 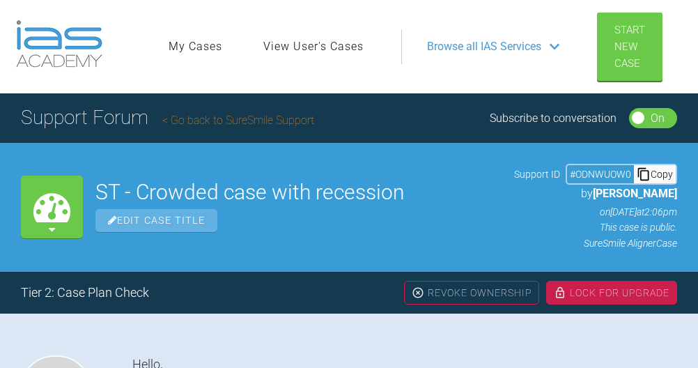 What do you see at coordinates (238, 120) in the screenshot?
I see `a: Go back to SureSmile Support` at bounding box center [238, 120].